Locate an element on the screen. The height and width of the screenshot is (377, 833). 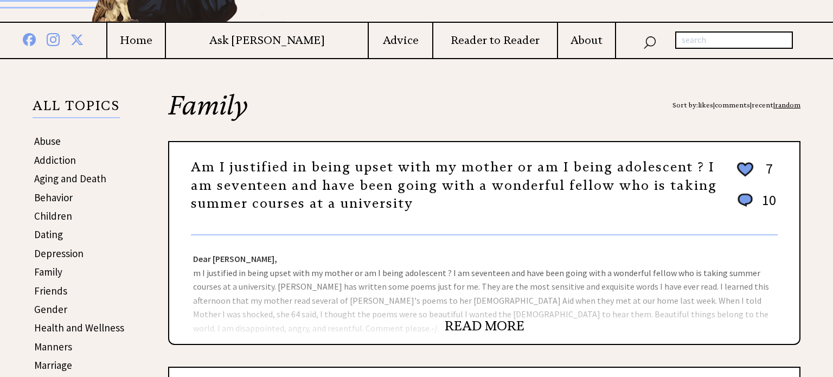
a: Behavior is located at coordinates (53, 197).